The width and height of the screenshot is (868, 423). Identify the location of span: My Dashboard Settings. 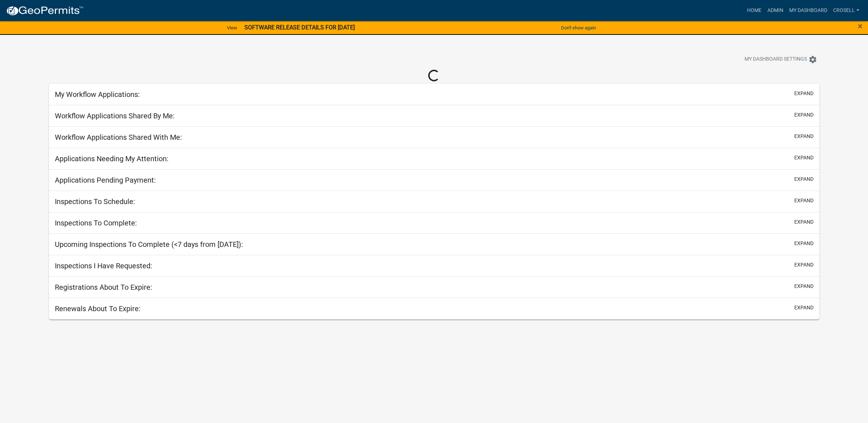
(776, 59).